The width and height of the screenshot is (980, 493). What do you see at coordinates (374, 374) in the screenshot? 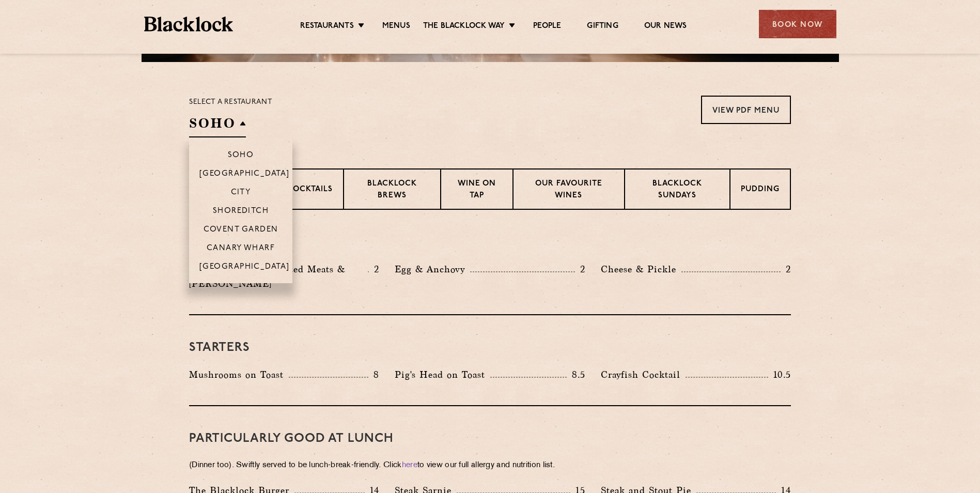
I see `p: 8` at bounding box center [374, 374].